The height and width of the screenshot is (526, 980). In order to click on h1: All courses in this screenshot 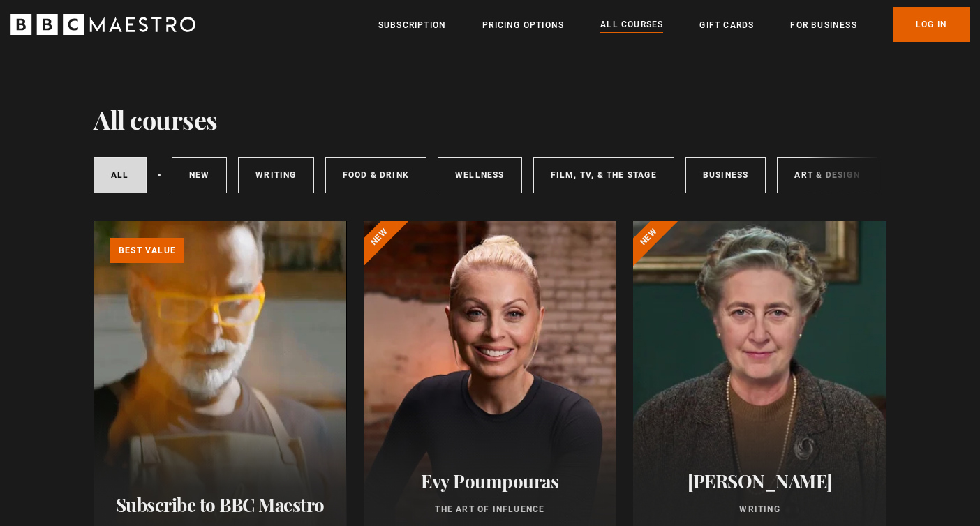, I will do `click(156, 120)`.